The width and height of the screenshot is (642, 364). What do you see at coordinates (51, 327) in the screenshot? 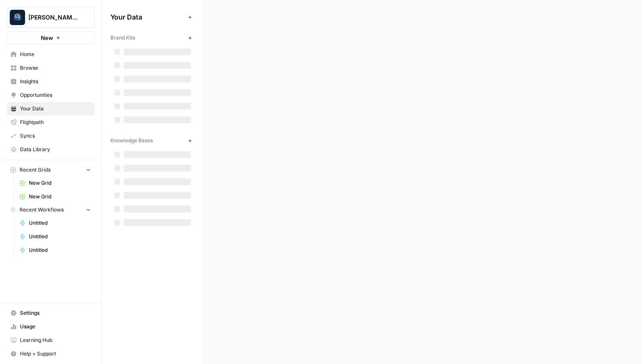
I see `a: Usage` at bounding box center [51, 327].